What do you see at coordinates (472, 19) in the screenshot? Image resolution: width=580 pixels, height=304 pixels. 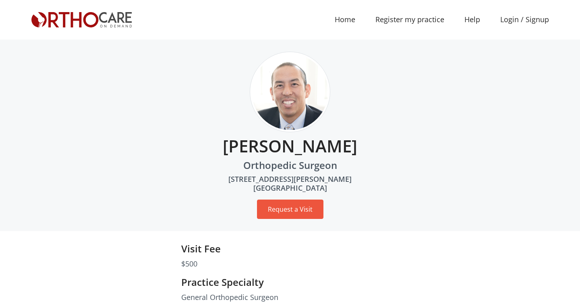 I see `a: Help` at bounding box center [472, 19].